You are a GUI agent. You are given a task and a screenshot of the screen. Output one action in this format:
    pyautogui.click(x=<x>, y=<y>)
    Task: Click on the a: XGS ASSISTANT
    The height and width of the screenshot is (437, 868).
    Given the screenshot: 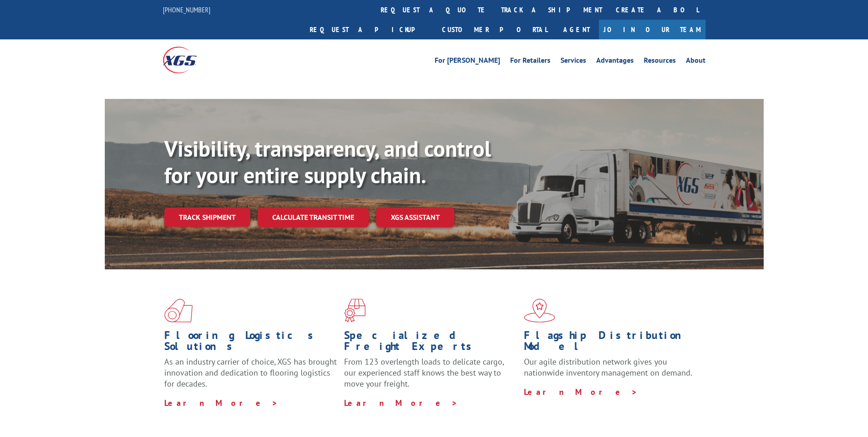 What is the action you would take?
    pyautogui.click(x=415, y=217)
    